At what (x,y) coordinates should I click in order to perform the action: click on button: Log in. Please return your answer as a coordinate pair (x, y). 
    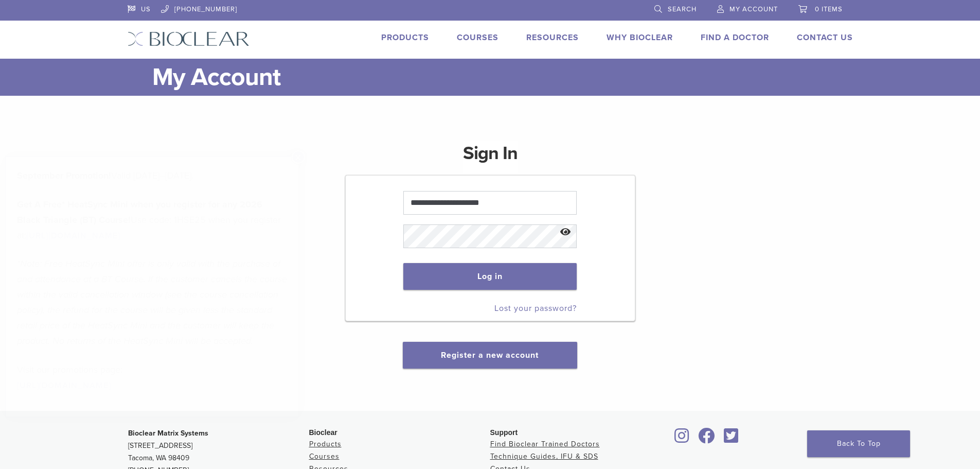
    Looking at the image, I should click on (490, 277).